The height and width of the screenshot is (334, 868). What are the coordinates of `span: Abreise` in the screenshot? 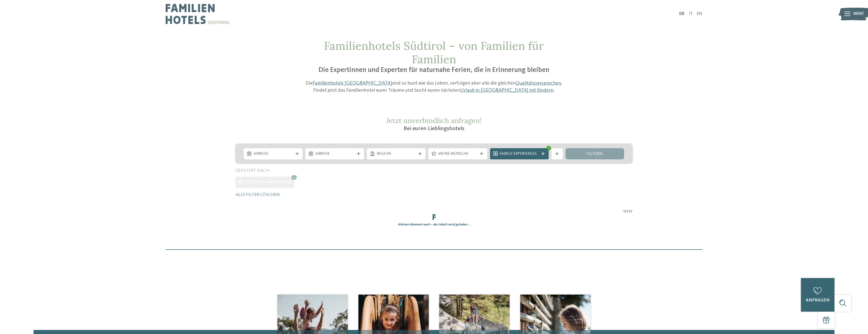 It's located at (335, 154).